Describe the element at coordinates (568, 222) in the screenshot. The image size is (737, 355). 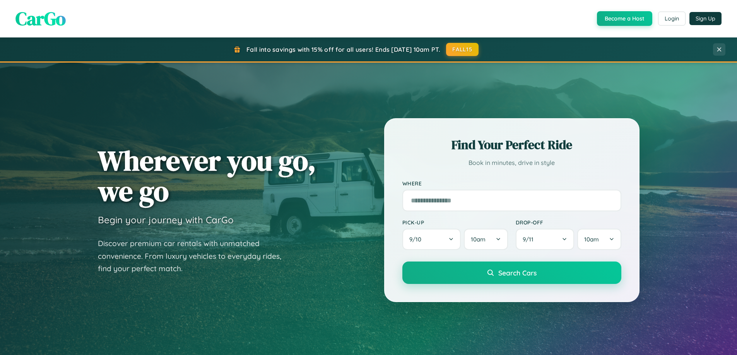
I see `label: Drop-off` at that location.